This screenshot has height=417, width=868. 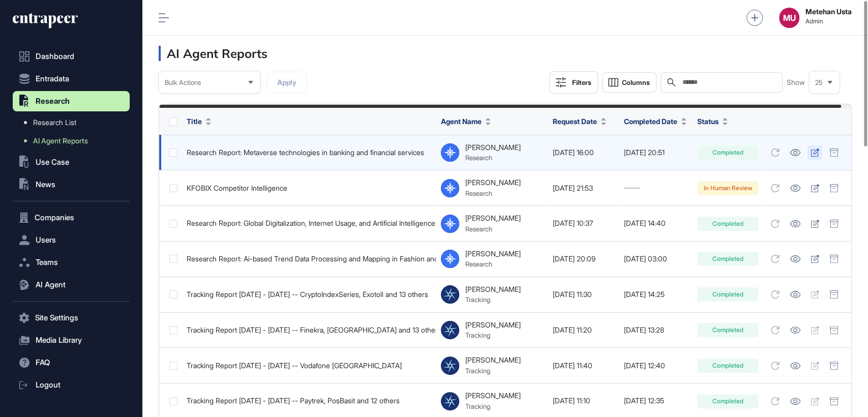 What do you see at coordinates (828, 21) in the screenshot?
I see `span: Admin` at bounding box center [828, 21].